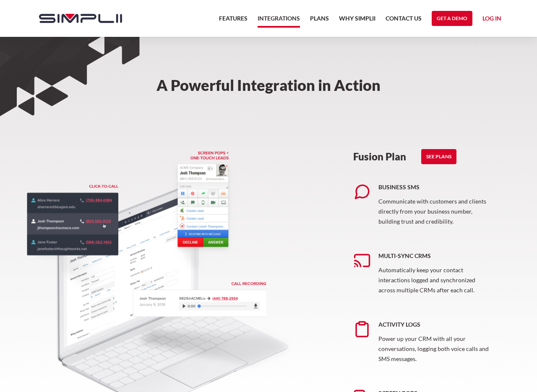 The image size is (537, 392). What do you see at coordinates (435, 281) in the screenshot?
I see `p: Automatically keep your contact interactions logged and synchronized across multiple CRMs after e...` at bounding box center [435, 281].